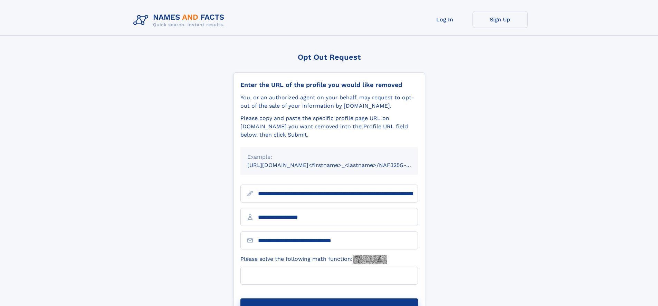 Image resolution: width=658 pixels, height=306 pixels. I want to click on label: Please solve the following math function:, so click(314, 260).